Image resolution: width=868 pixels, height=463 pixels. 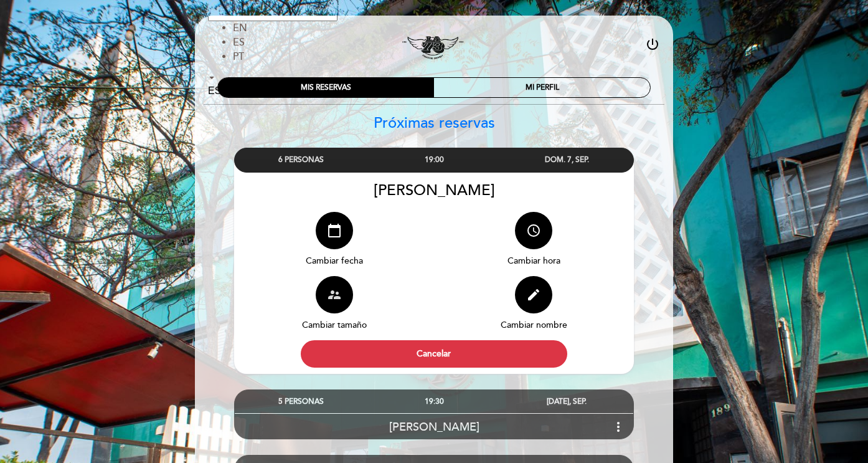 What do you see at coordinates (335, 294) in the screenshot?
I see `button: supervisor_account` at bounding box center [335, 294].